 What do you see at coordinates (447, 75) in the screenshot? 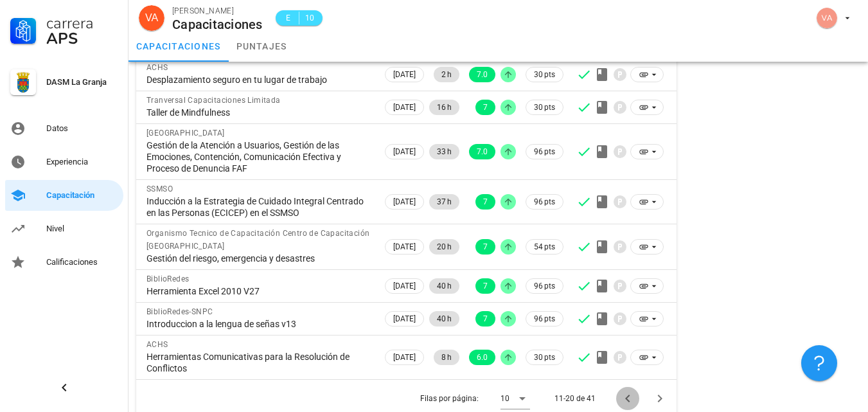
I see `span: 2 h` at bounding box center [447, 75].